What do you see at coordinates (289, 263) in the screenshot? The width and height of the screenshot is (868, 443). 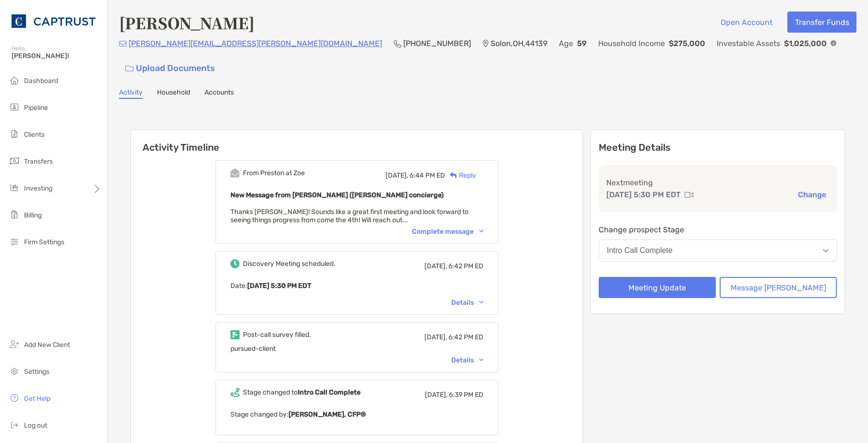 I see `div: Discovery Meeting scheduled.` at bounding box center [289, 263].